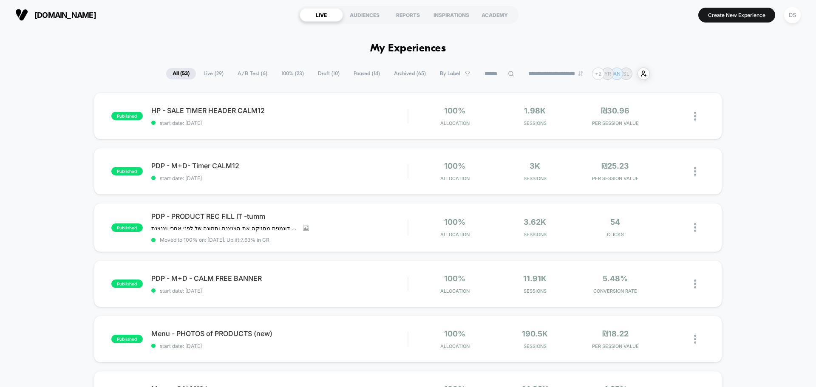 This screenshot has width=816, height=387. Describe the element at coordinates (181, 74) in the screenshot. I see `span: All ( 53 )` at that location.